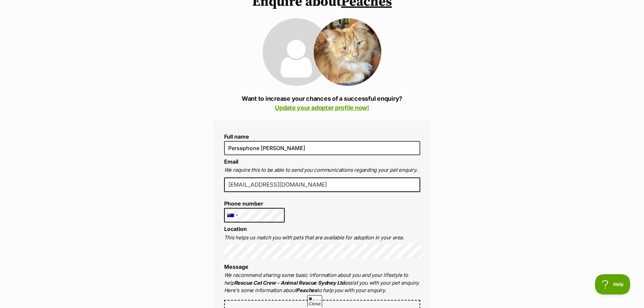 The height and width of the screenshot is (308, 644). What do you see at coordinates (231, 162) in the screenshot?
I see `label: Email` at bounding box center [231, 162].